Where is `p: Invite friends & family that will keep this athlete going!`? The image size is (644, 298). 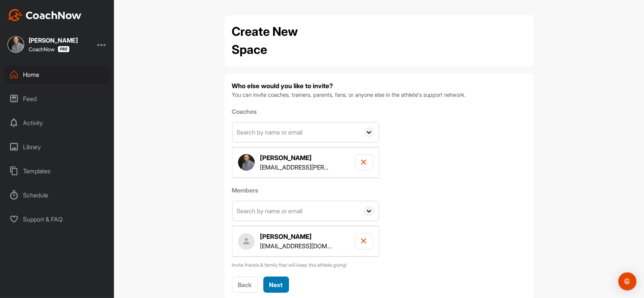
p: Invite friends & family that will keep this athlete going! is located at coordinates (306, 265).